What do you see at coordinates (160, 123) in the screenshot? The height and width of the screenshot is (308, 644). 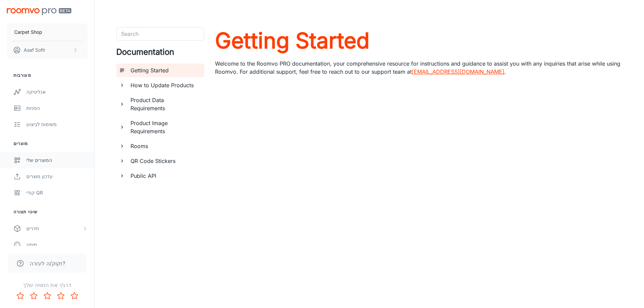 I see `ul: documentation page list` at bounding box center [160, 123].